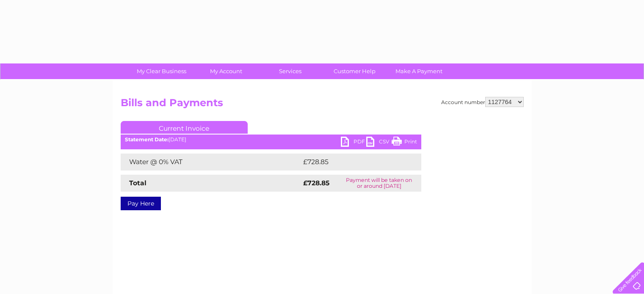  Describe the element at coordinates (354, 142) in the screenshot. I see `a: PDF` at that location.